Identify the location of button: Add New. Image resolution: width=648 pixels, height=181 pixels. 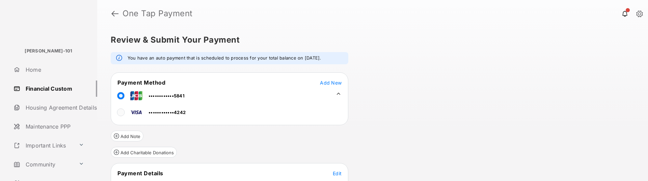
(331, 82).